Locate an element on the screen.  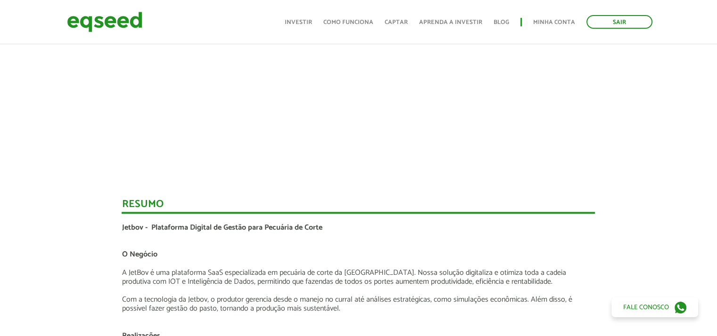
a: Minha conta is located at coordinates (554, 22).